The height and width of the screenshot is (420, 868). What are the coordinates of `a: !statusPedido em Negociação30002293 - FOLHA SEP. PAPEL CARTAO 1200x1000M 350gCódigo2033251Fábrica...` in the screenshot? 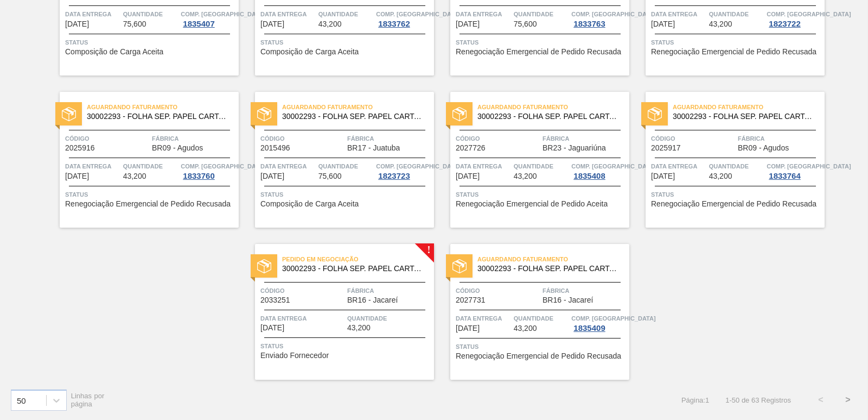 It's located at (336, 312).